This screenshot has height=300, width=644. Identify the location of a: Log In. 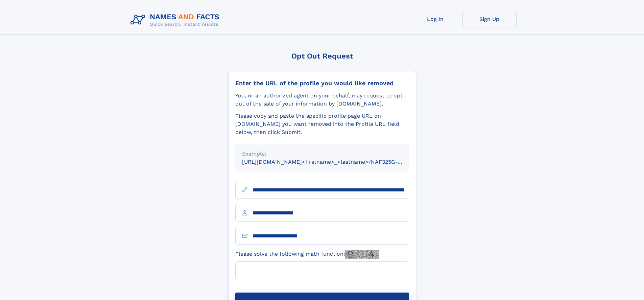
(436, 19).